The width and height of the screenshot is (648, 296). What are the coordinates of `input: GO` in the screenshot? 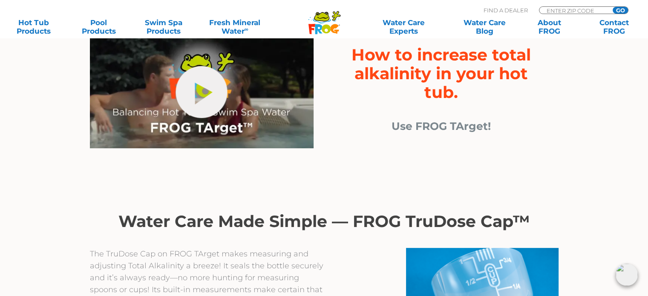 It's located at (621, 10).